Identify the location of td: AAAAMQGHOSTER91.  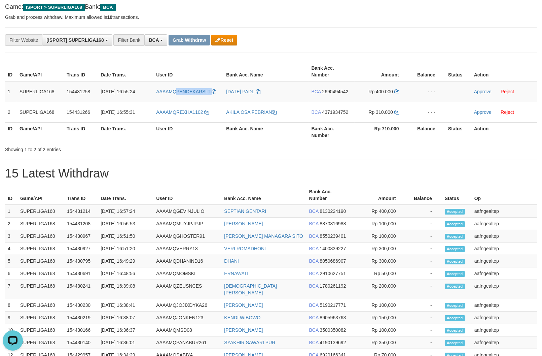
(187, 236).